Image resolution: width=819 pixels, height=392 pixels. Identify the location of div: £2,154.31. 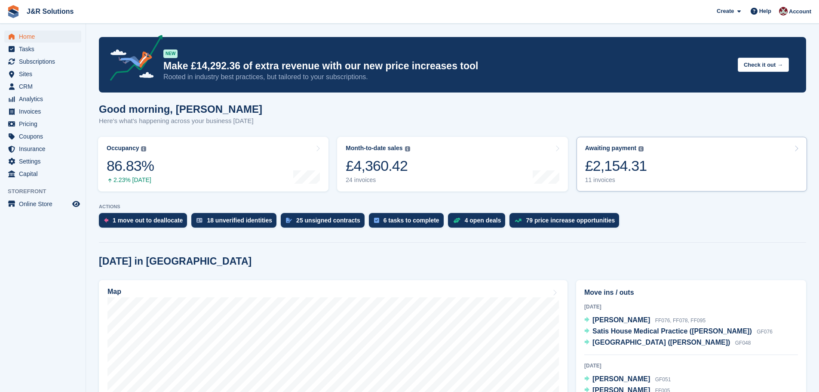
(616, 166).